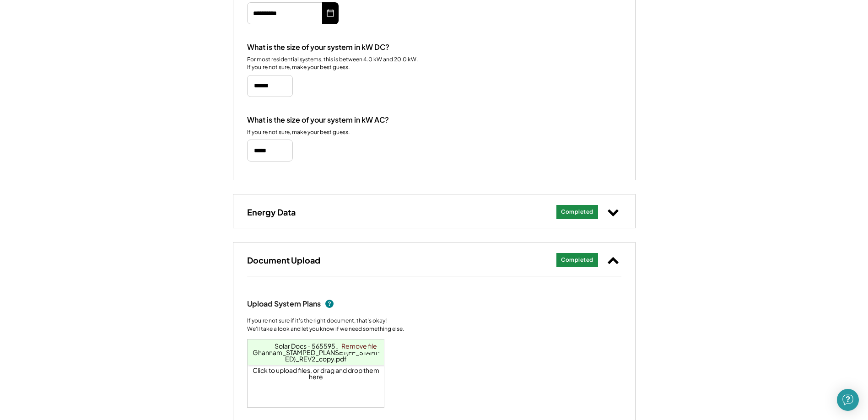  Describe the element at coordinates (848, 399) in the screenshot. I see `div: Open Intercom Messenger` at that location.